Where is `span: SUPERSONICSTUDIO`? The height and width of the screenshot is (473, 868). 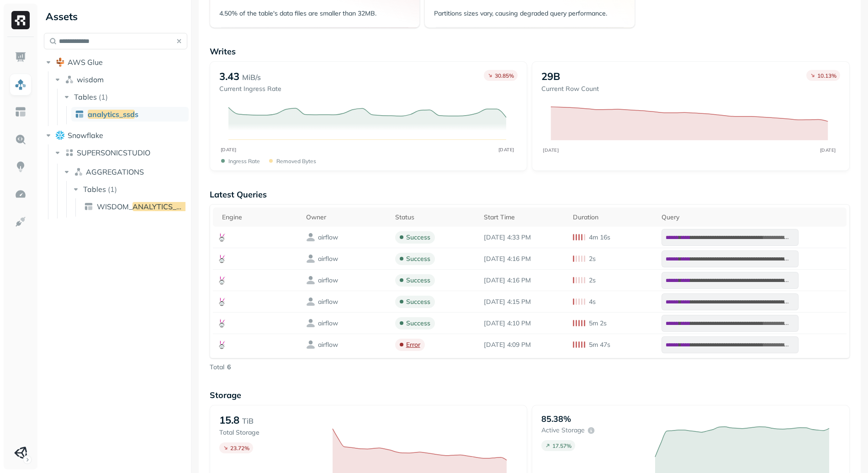 span: SUPERSONICSTUDIO is located at coordinates (114, 153).